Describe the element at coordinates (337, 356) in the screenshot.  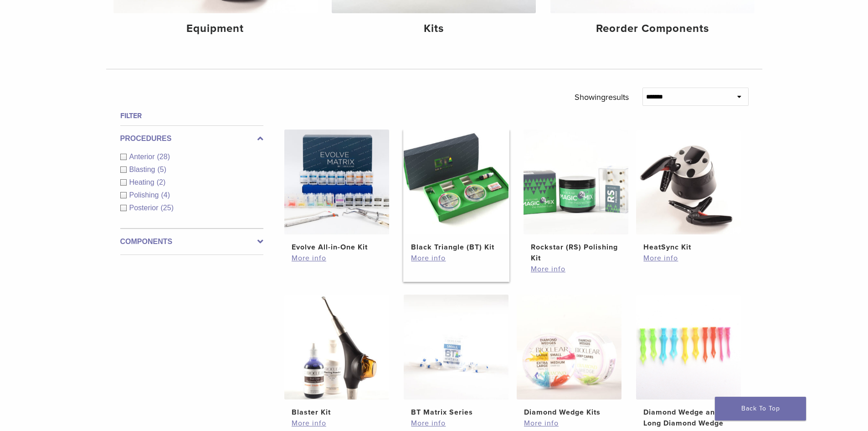
I see `a: Blaster KitBlaster Kit` at that location.